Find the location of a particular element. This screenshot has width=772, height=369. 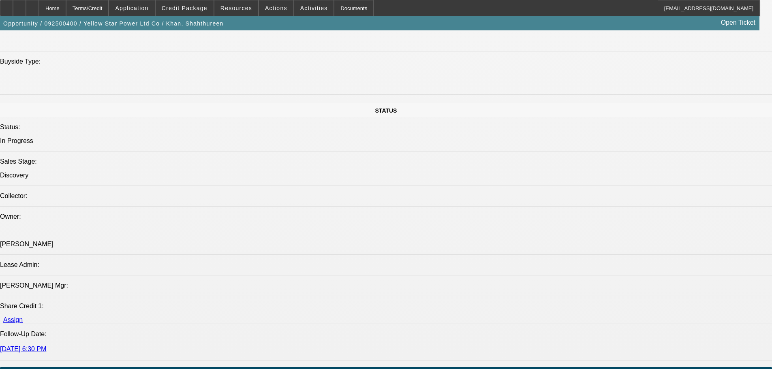

button: Actions is located at coordinates (276, 8).